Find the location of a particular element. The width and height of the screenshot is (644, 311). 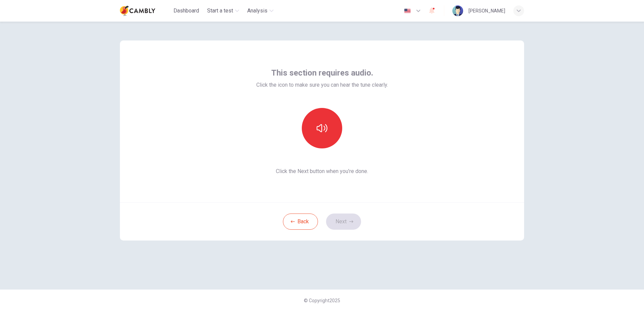

img: Profile picture is located at coordinates (458, 11).